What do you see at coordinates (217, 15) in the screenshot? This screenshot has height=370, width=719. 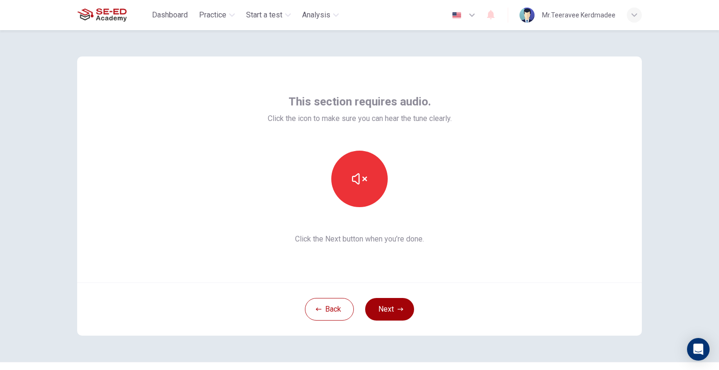 I see `button: Practice` at bounding box center [217, 15].